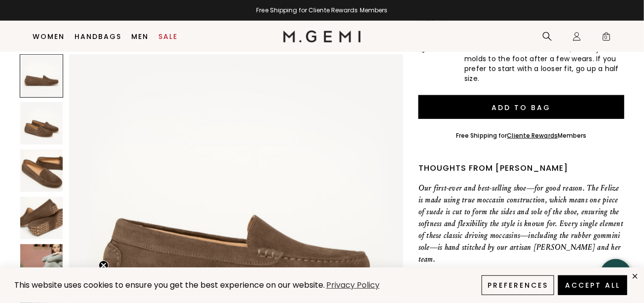 The height and width of the screenshot is (303, 644). Describe the element at coordinates (521, 223) in the screenshot. I see `p: Our first-ever and best-selling shoe—for good reason. The Felize is made using true moccasin cons...` at that location.